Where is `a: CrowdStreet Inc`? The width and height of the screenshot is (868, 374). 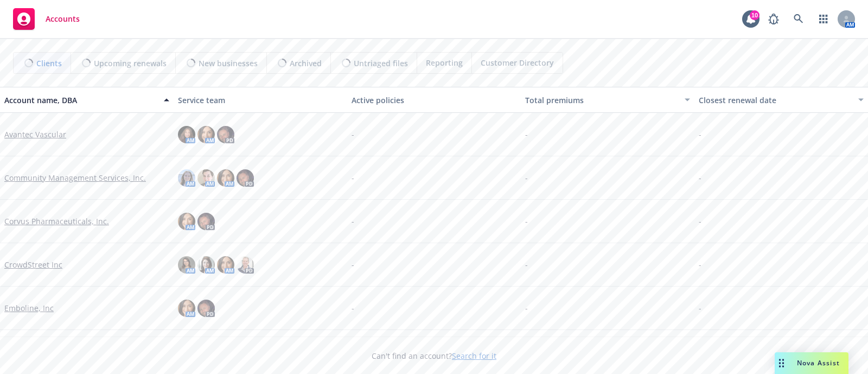
a: CrowdStreet Inc is located at coordinates (33, 265).